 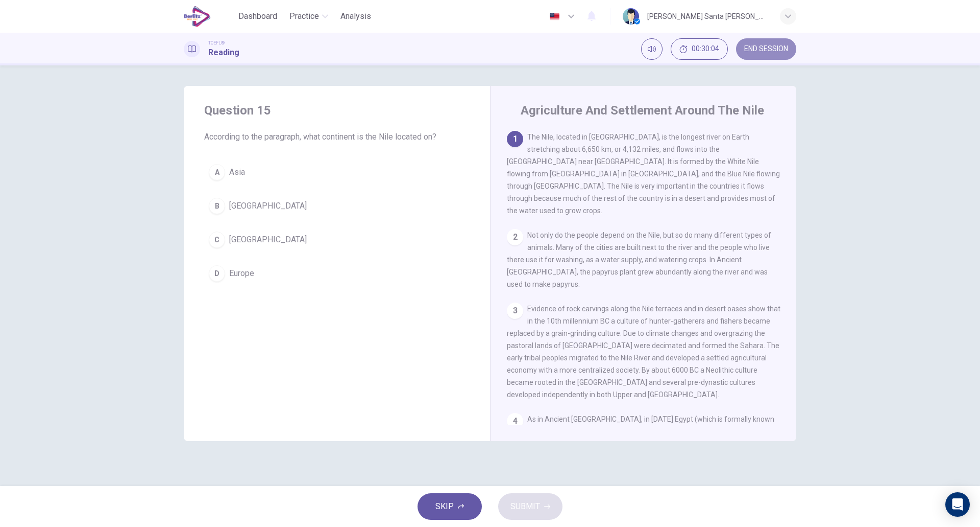 I want to click on div: C, so click(x=217, y=239).